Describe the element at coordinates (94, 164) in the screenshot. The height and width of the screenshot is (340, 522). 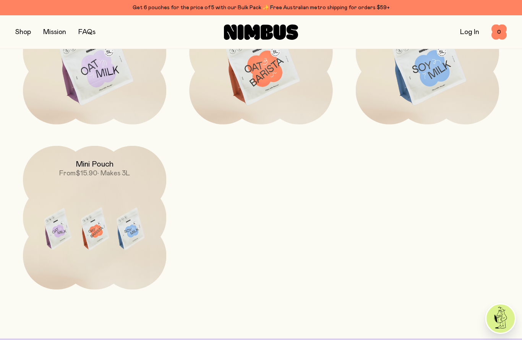
I see `h2: Mini Pouch` at that location.